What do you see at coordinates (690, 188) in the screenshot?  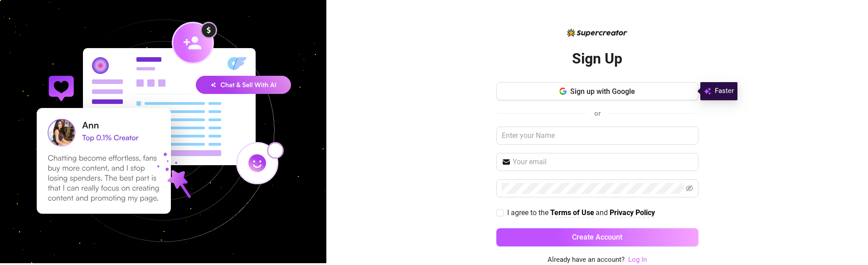 I see `span: eye-invisible` at bounding box center [690, 188].